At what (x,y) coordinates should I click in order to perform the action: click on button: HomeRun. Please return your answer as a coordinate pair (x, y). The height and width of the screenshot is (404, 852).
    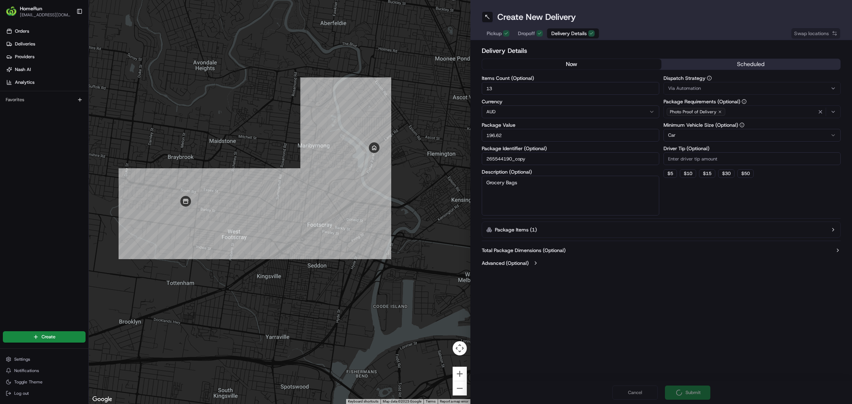
    Looking at the image, I should click on (31, 9).